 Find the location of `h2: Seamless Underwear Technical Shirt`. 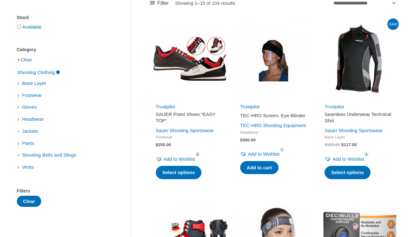

h2: Seamless Underwear Technical Shirt is located at coordinates (358, 117).